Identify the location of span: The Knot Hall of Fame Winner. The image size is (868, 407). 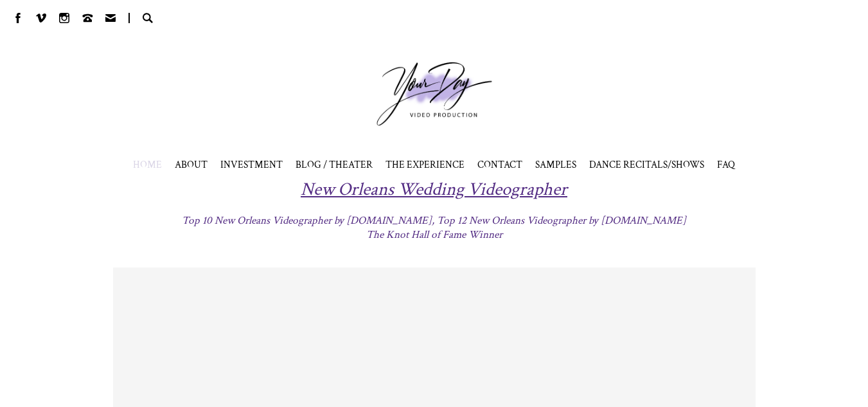
(434, 234).